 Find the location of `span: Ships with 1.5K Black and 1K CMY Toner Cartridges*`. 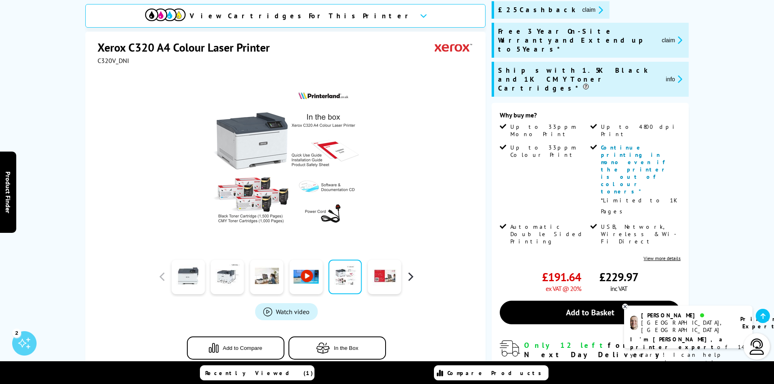

span: Ships with 1.5K Black and 1K CMY Toner Cartridges* is located at coordinates (578, 79).